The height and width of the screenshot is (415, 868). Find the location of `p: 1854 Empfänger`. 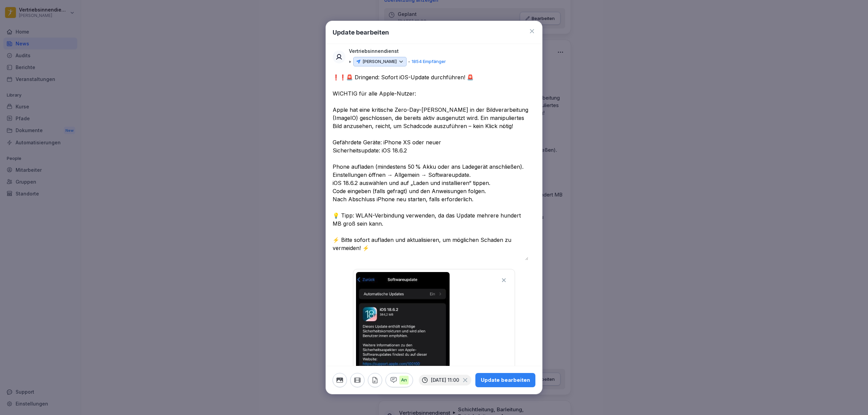

p: 1854 Empfänger is located at coordinates (429, 62).